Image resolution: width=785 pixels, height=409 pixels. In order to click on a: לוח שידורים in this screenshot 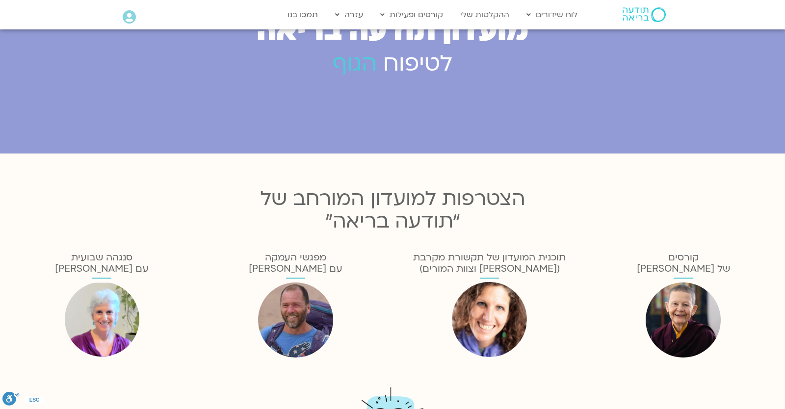, I will do `click(552, 15)`.